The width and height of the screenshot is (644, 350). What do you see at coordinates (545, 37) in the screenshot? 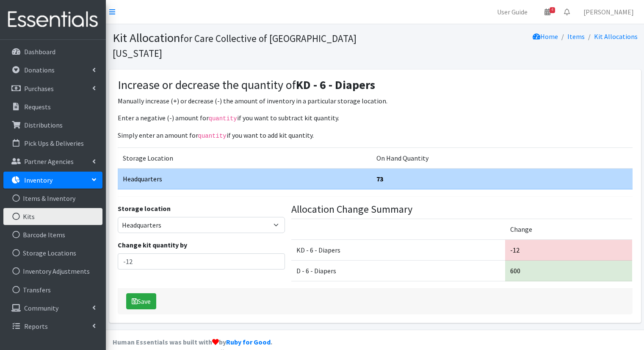
I see `a: Home` at bounding box center [545, 37].